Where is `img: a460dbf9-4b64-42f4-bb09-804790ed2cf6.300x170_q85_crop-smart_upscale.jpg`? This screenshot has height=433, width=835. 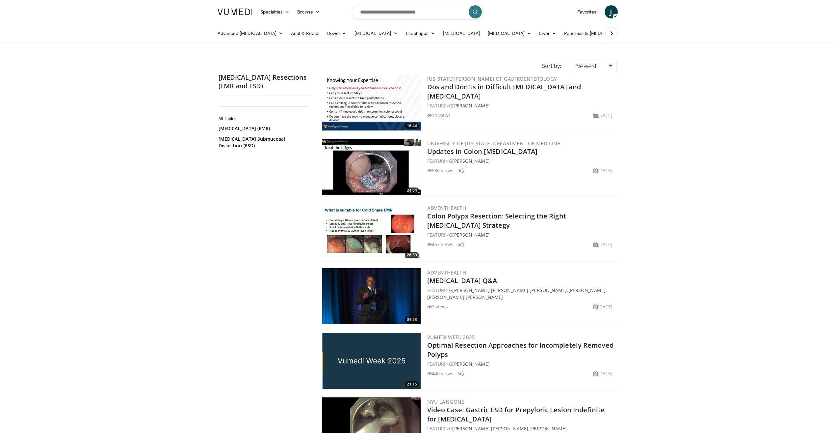
img: a460dbf9-4b64-42f4-bb09-804790ed2cf6.300x170_q85_crop-smart_upscale.jpg is located at coordinates (371, 102).